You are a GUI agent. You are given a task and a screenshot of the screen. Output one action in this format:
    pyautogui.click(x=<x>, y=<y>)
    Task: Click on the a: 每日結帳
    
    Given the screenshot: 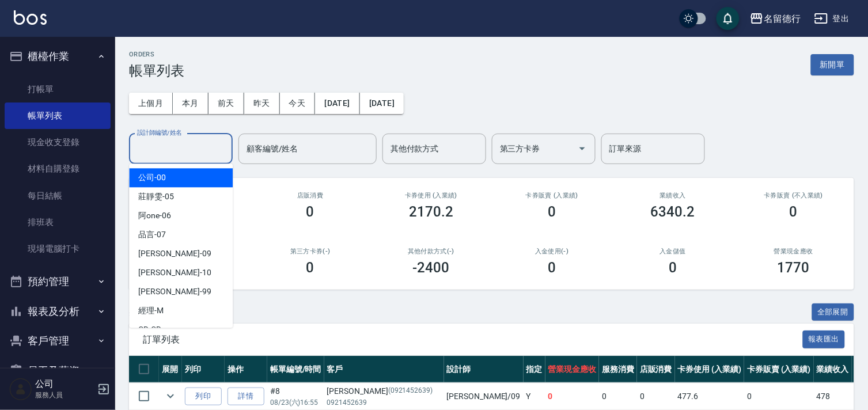 What is the action you would take?
    pyautogui.click(x=58, y=196)
    